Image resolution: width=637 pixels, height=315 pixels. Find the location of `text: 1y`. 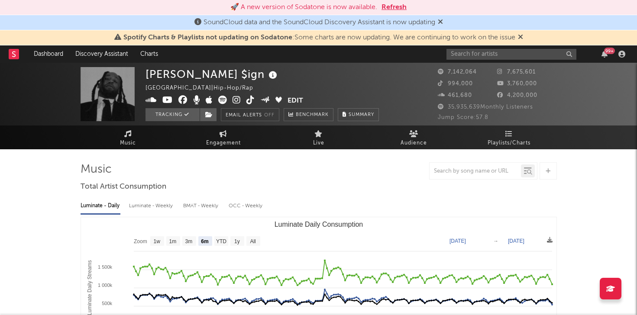

text: 1y is located at coordinates (237, 241).